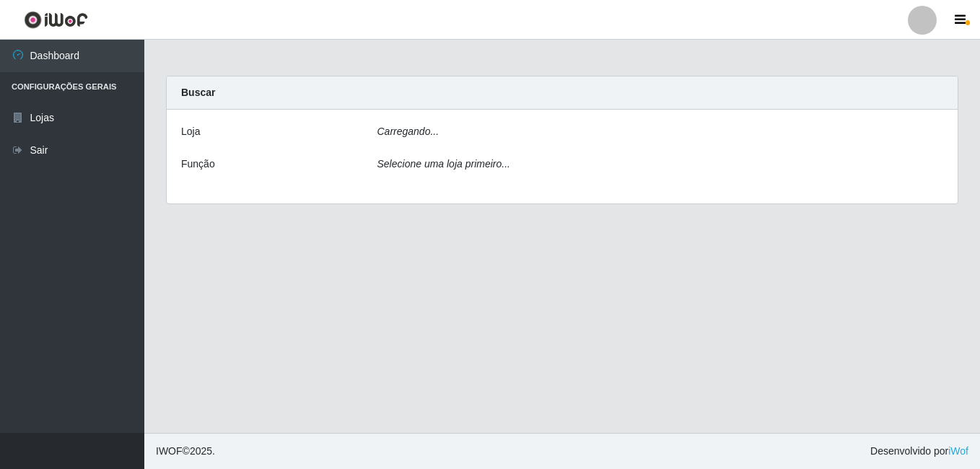 This screenshot has height=469, width=980. What do you see at coordinates (197, 164) in the screenshot?
I see `label: Função` at bounding box center [197, 164].